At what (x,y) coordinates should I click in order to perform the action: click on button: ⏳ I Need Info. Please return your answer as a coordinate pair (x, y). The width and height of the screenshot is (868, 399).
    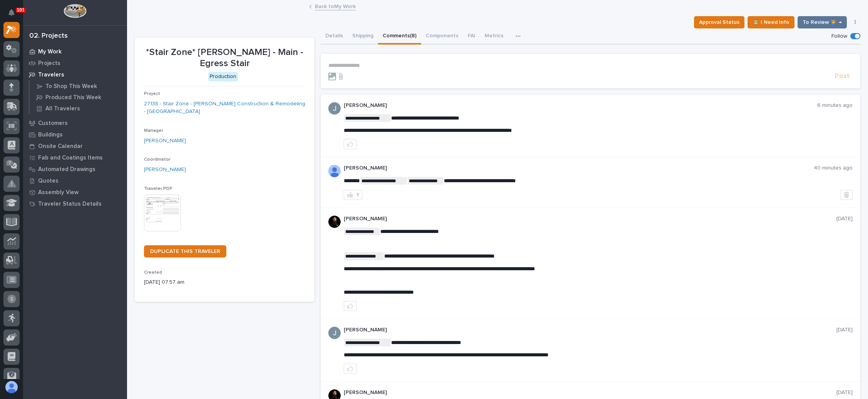
    Looking at the image, I should click on (771, 22).